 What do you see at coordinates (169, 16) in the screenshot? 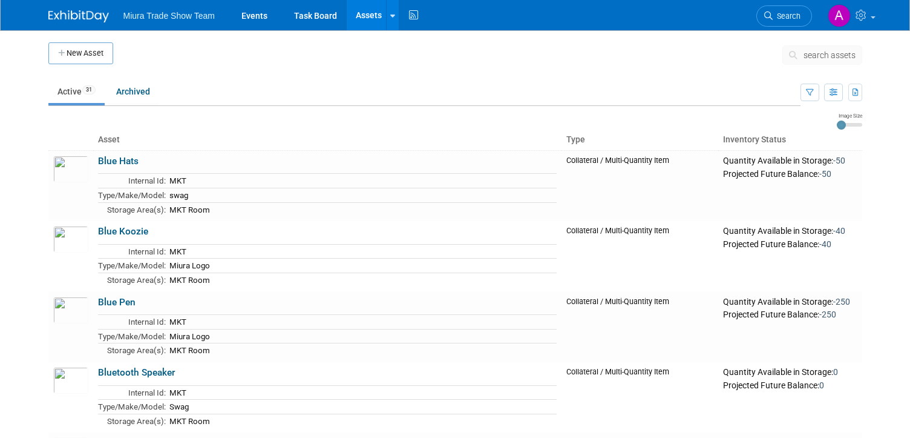
I see `span: Miura Trade Show Team` at bounding box center [169, 16].